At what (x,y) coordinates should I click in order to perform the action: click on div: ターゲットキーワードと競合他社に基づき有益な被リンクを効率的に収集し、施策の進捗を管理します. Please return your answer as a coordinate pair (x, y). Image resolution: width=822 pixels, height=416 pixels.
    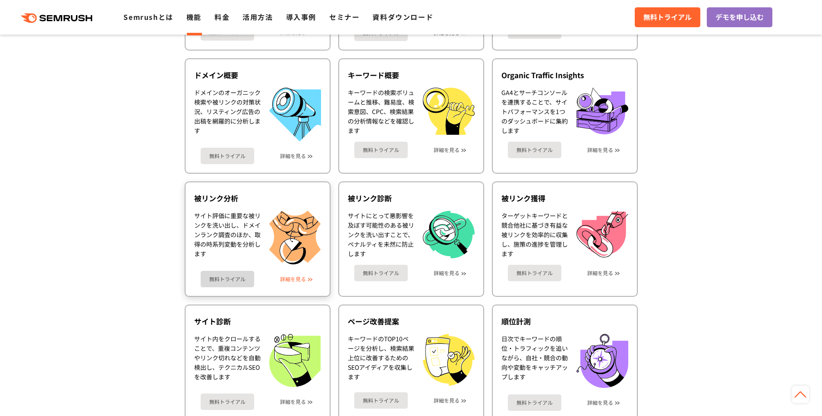
    Looking at the image, I should click on (535, 234).